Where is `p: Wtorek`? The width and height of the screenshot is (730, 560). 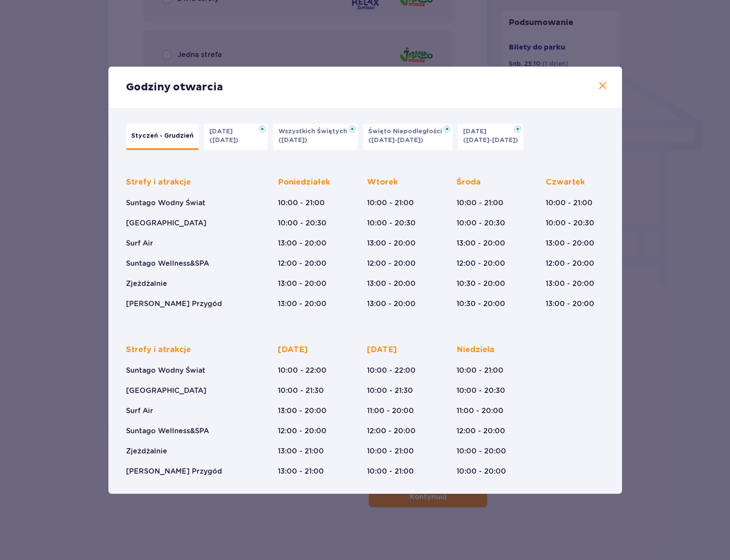
p: Wtorek is located at coordinates (382, 182).